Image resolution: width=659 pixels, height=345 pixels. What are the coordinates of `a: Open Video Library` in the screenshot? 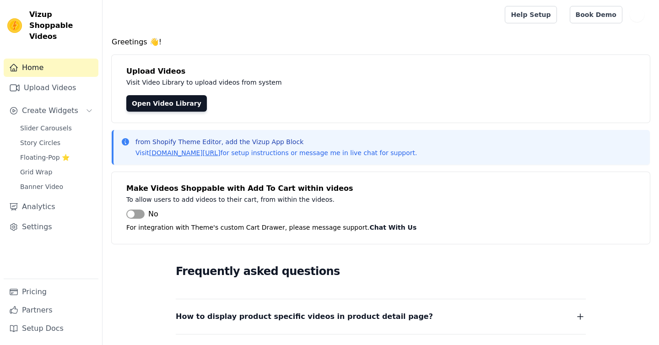 It's located at (166, 103).